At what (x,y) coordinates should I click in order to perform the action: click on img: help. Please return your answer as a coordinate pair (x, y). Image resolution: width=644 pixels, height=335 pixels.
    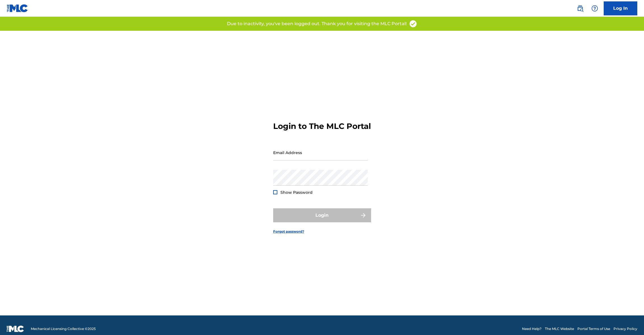
    Looking at the image, I should click on (595, 8).